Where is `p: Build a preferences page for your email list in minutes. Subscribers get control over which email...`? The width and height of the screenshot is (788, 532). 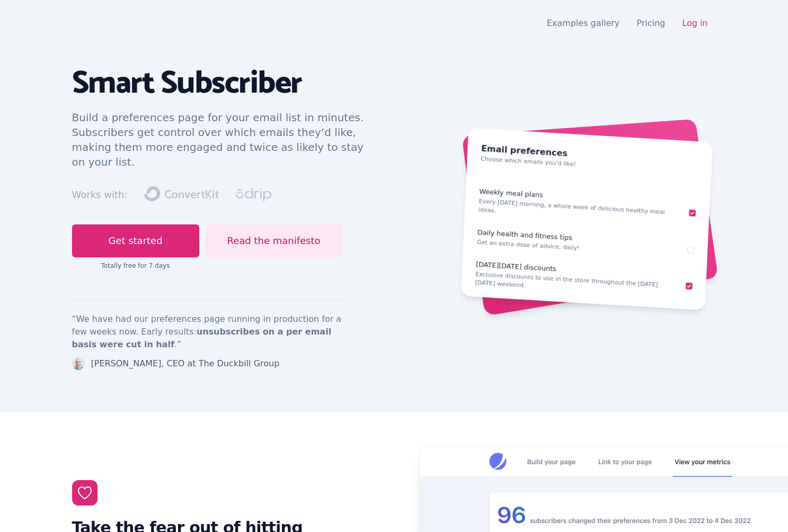
p: Build a preferences page for your email list in minutes. Subscribers get control over which email... is located at coordinates (224, 140).